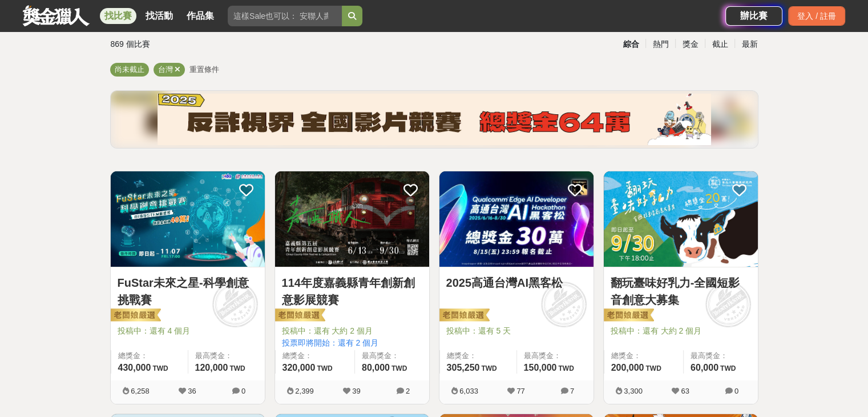 This screenshot has width=868, height=417. I want to click on span: 150,000, so click(541, 367).